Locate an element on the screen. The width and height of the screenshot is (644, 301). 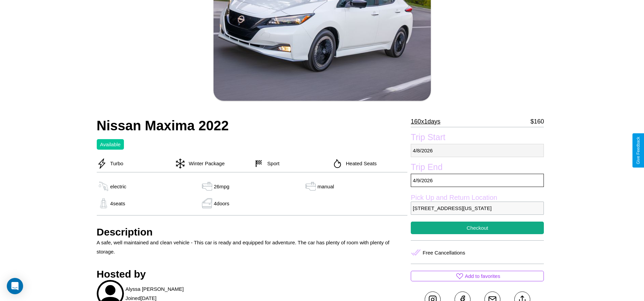
div: Open Intercom Messenger is located at coordinates (15, 286).